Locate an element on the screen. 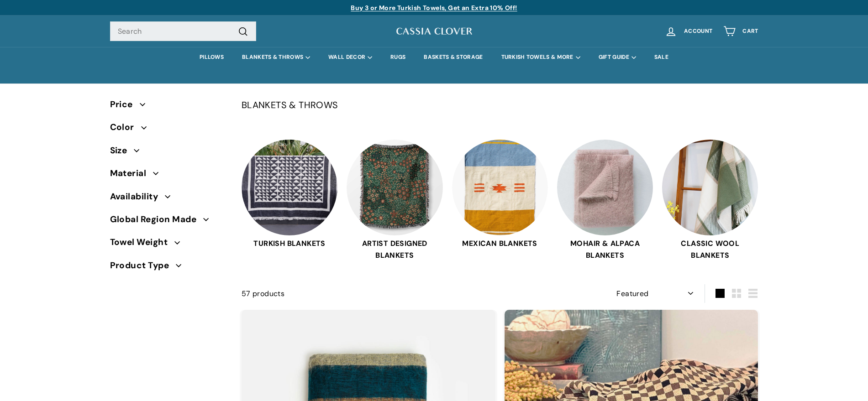  a: MEXICAN BLANKETS is located at coordinates (500, 200).